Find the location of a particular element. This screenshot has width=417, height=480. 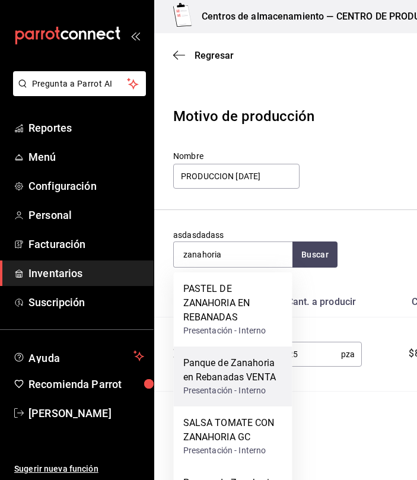

span: Facturación is located at coordinates (86, 244).